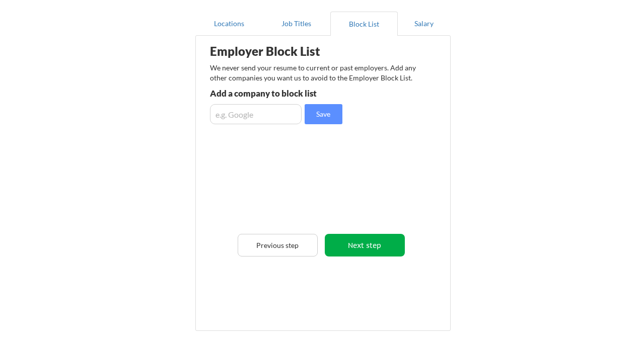  What do you see at coordinates (289, 51) in the screenshot?
I see `div: Employer Block List` at bounding box center [289, 51].